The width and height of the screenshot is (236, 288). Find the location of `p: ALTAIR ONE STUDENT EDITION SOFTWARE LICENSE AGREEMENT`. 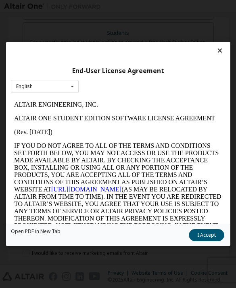

p: ALTAIR ONE STUDENT EDITION SOFTWARE LICENSE AGREEMENT is located at coordinates (107, 21).